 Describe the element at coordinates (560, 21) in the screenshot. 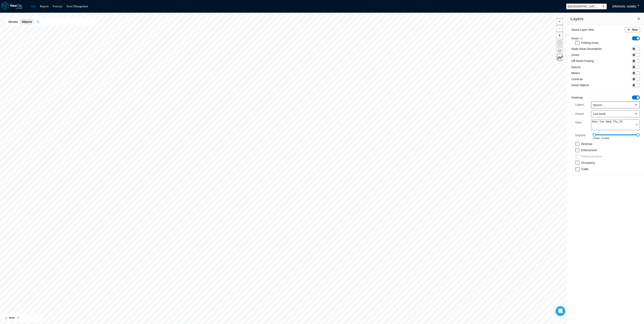

I see `button: Zoom in` at that location.